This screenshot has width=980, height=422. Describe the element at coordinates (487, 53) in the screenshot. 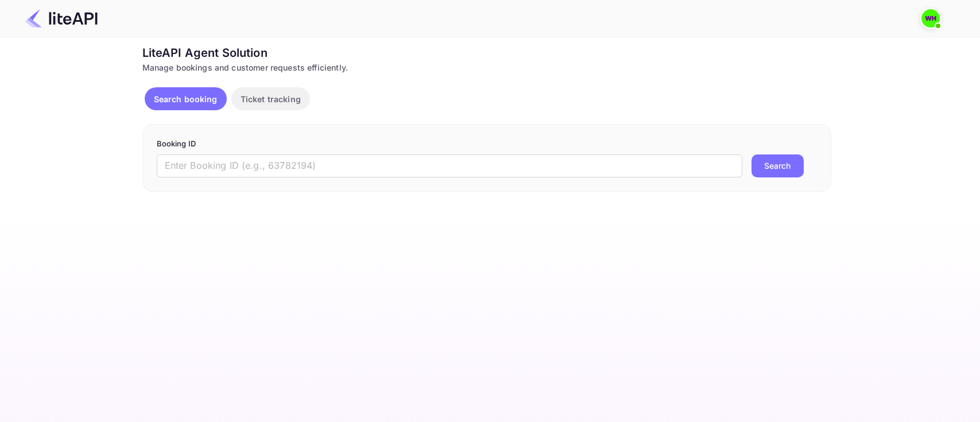

I see `div: LiteAPI Agent Solution` at that location.